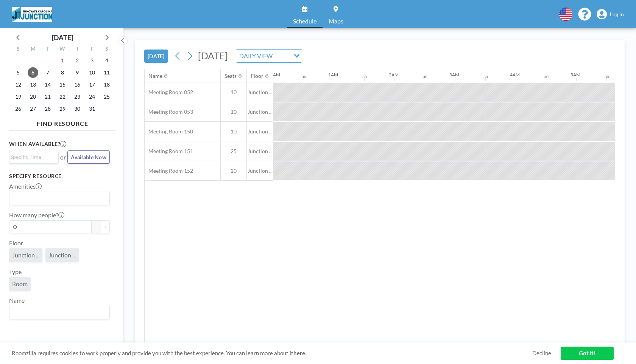  Describe the element at coordinates (231, 76) in the screenshot. I see `div: Seats` at that location.